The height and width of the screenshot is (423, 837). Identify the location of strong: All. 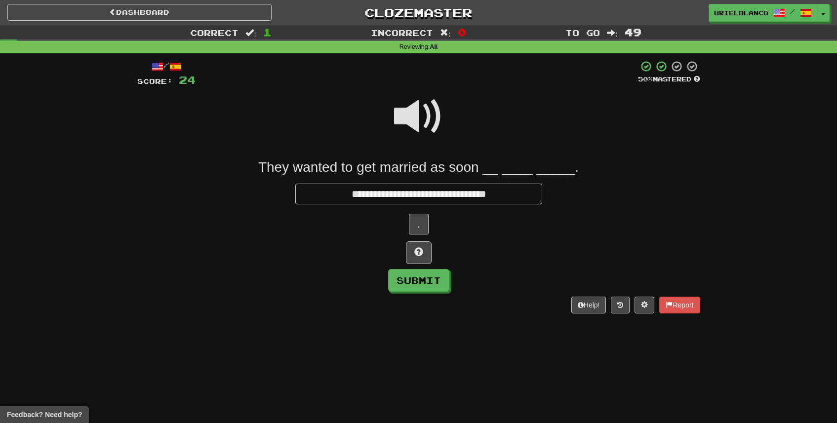
(433, 47).